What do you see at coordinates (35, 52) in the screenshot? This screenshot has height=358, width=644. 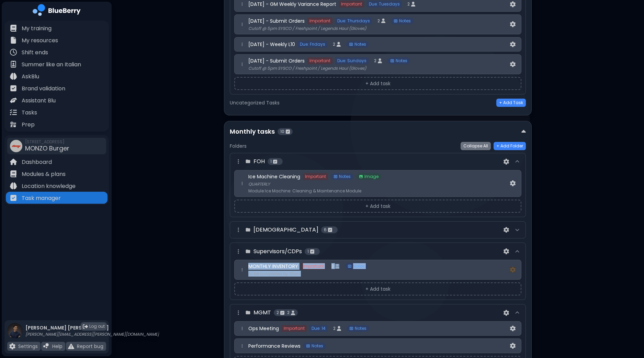 I see `p: Shift ends` at bounding box center [35, 52].